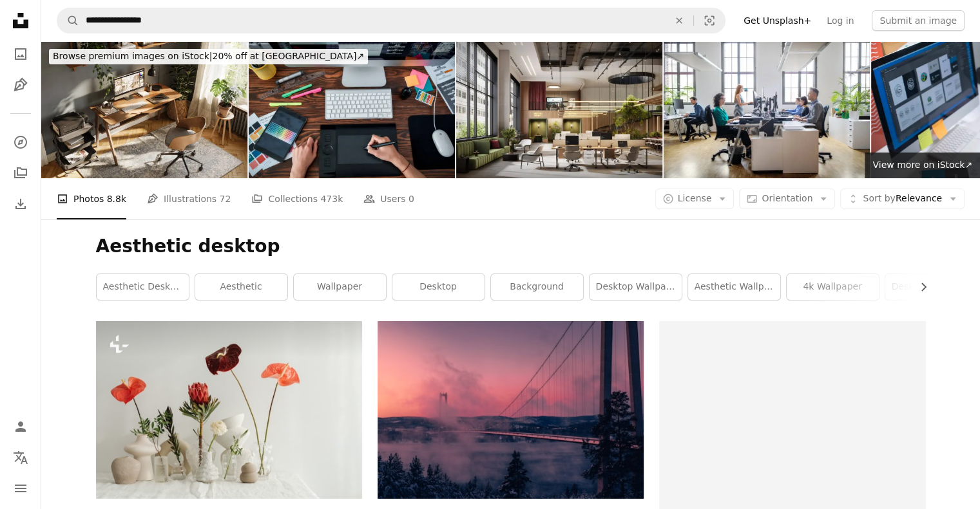  I want to click on a: Explore, so click(20, 142).